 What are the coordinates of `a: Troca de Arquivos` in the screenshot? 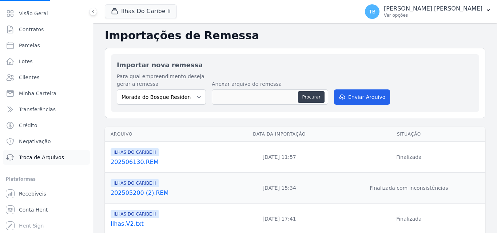 It's located at (46, 158).